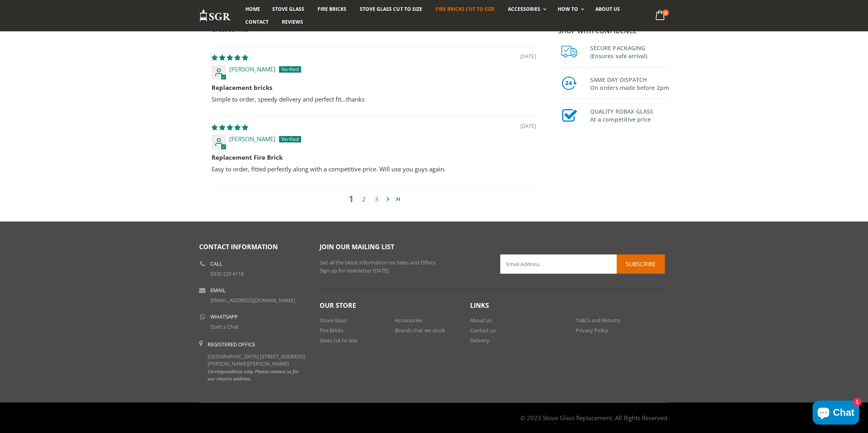  What do you see at coordinates (567, 9) in the screenshot?
I see `span: How To` at bounding box center [567, 9].